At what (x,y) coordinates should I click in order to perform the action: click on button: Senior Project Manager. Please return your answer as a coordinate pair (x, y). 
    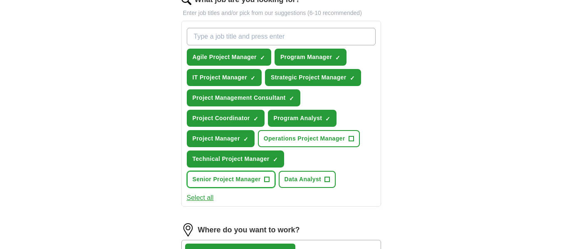
    Looking at the image, I should click on (231, 179).